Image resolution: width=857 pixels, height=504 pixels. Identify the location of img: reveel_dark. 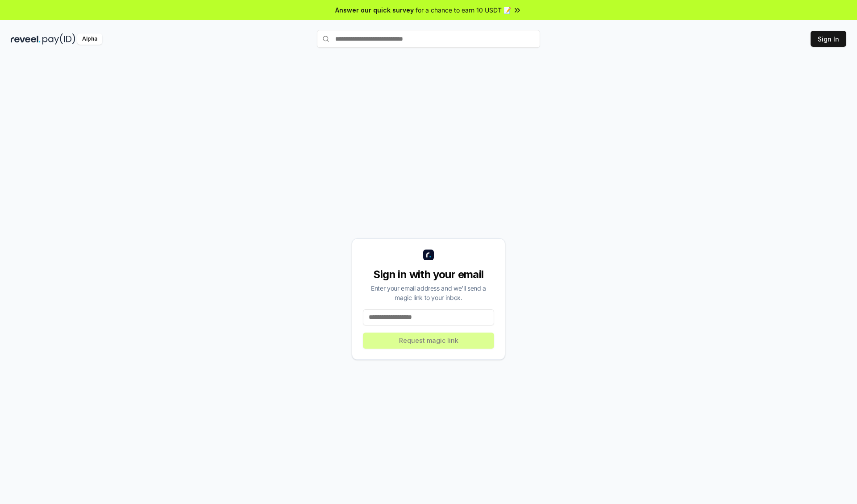
(26, 39).